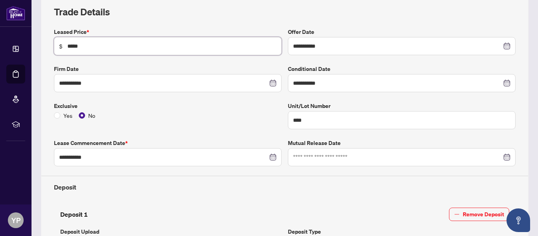  I want to click on span: Yes, so click(68, 115).